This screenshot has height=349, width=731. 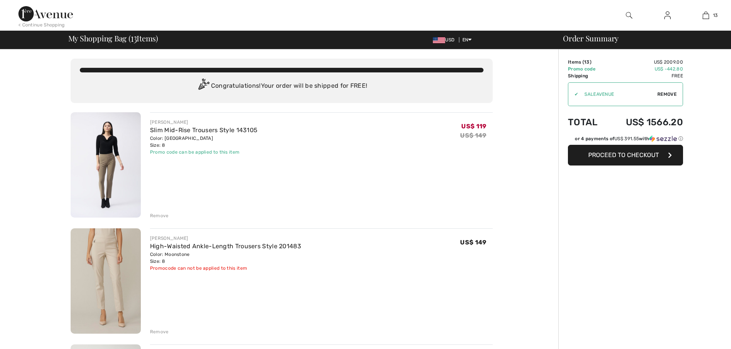 I want to click on div: Promocode can not be applied to this item, so click(x=226, y=269).